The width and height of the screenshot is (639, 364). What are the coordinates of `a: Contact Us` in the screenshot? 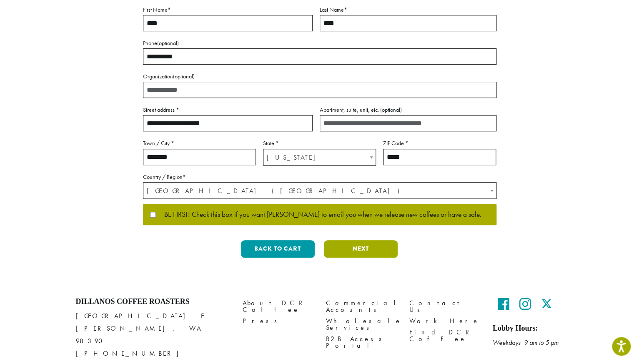 It's located at (445, 306).